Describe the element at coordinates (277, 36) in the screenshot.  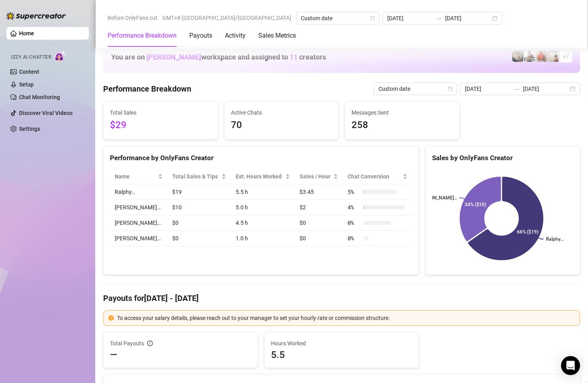
I see `div: Sales Metrics` at that location.